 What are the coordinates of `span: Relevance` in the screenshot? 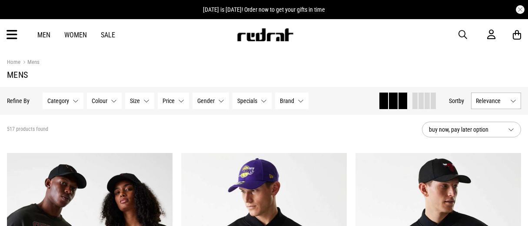 It's located at (491, 101).